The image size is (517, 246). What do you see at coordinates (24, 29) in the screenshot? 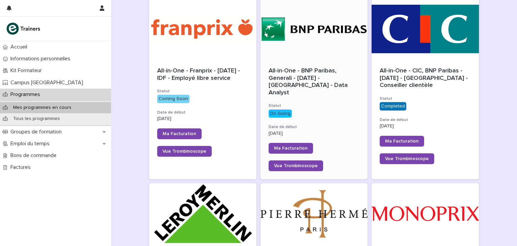
I see `img: K0CqGN7SDeD6s4JG8KQk` at bounding box center [24, 29].